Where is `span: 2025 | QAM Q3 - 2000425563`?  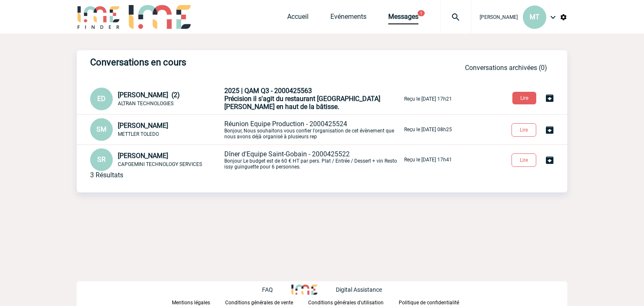 span: 2025 | QAM Q3 - 2000425563 is located at coordinates (268, 90).